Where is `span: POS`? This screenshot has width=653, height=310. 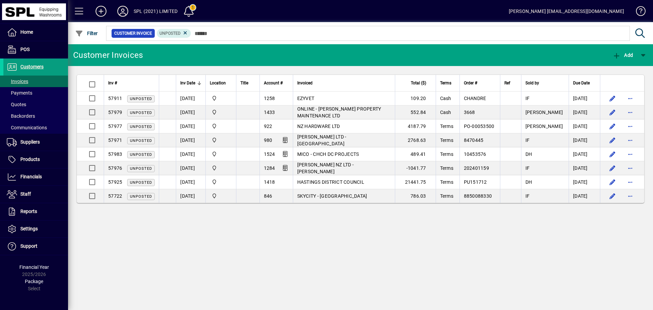
span: POS is located at coordinates (25, 49).